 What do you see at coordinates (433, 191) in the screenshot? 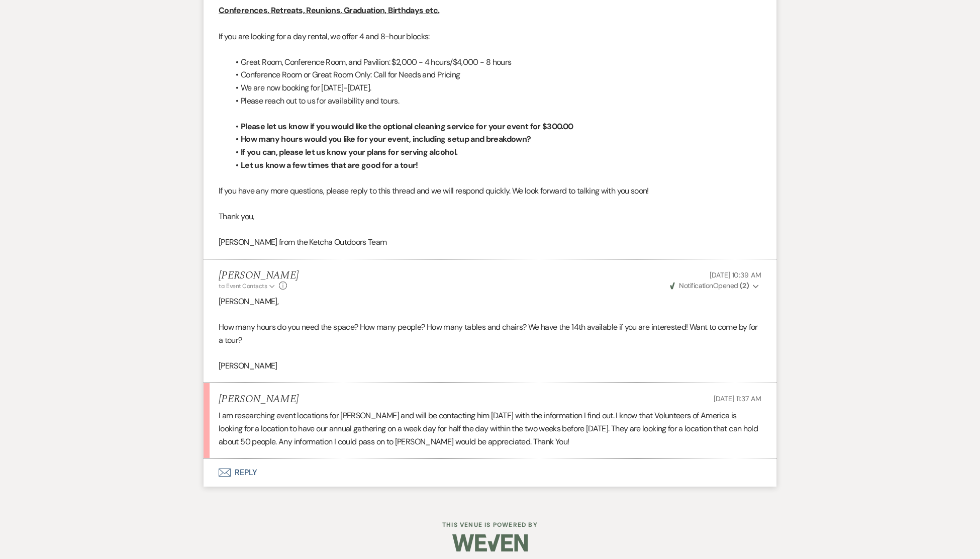
I see `span: If you have any more questions, please reply to this thread and we will respond quickly. We look ...` at bounding box center [433, 191].